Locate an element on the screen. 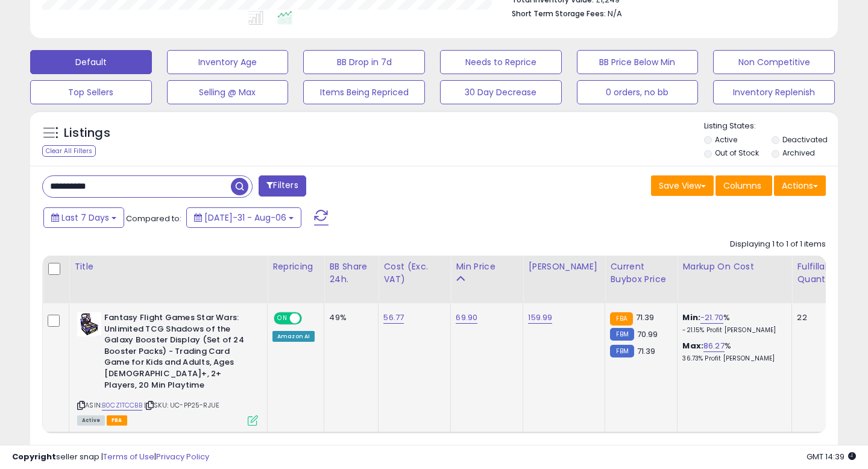 Image resolution: width=868 pixels, height=469 pixels. button: Default is located at coordinates (91, 62).